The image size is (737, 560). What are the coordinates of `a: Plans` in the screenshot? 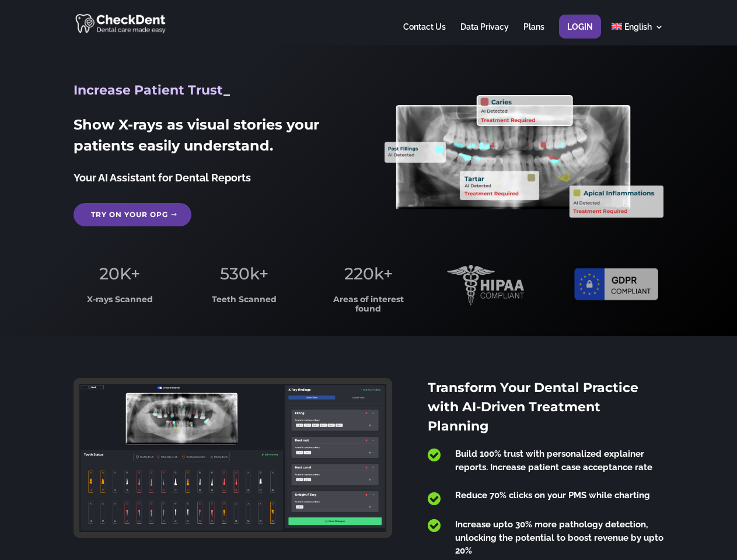 It's located at (534, 34).